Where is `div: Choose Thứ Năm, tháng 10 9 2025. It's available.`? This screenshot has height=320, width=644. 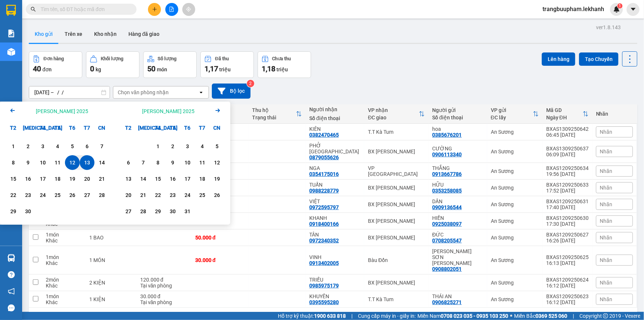 div: Choose Thứ Năm, tháng 10 9 2025. It's available. is located at coordinates (173, 162).